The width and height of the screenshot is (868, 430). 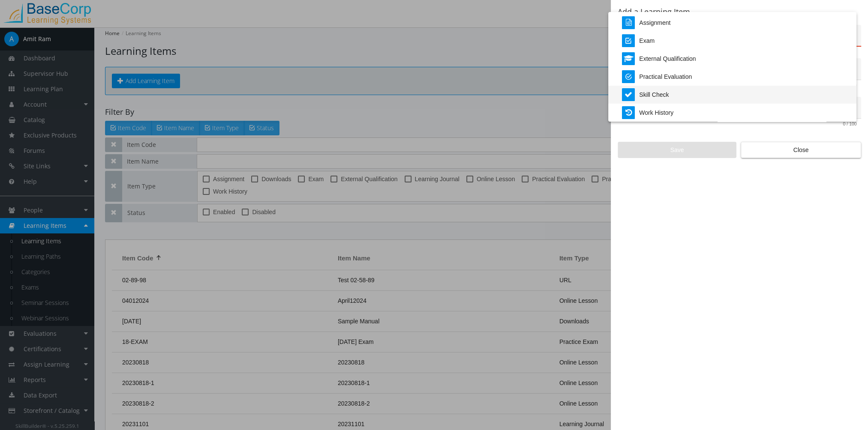 I want to click on div: Skill Check, so click(x=654, y=94).